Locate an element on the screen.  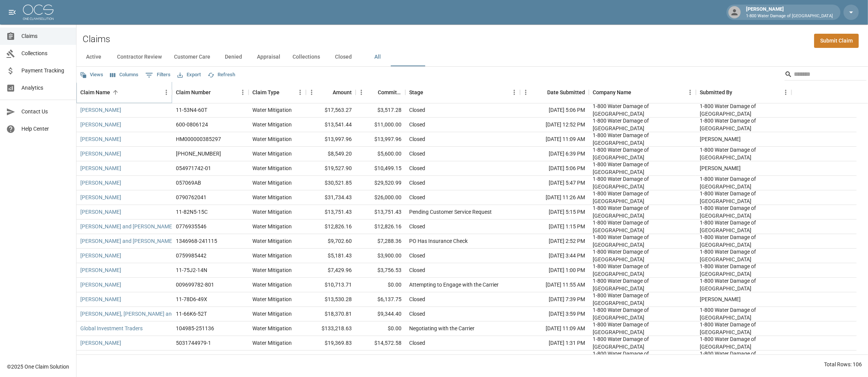
div: $9,702.60 is located at coordinates (331, 241).